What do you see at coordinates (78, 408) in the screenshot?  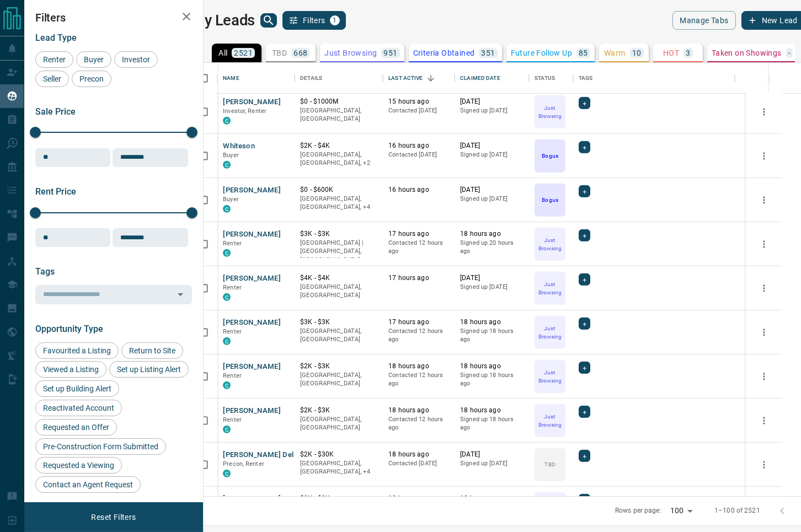 I see `span: Reactivated Account` at bounding box center [78, 408].